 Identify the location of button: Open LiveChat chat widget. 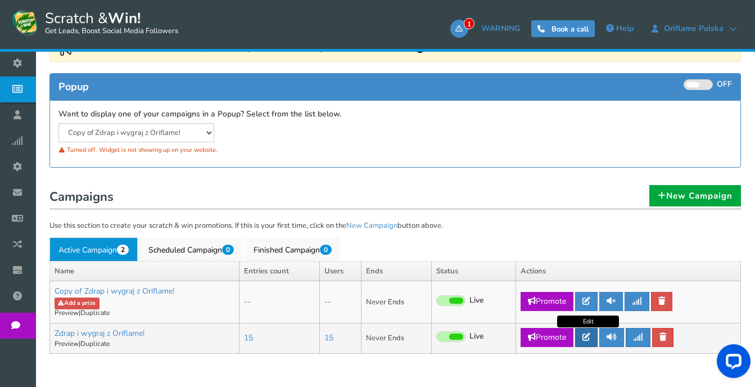
(26, 21).